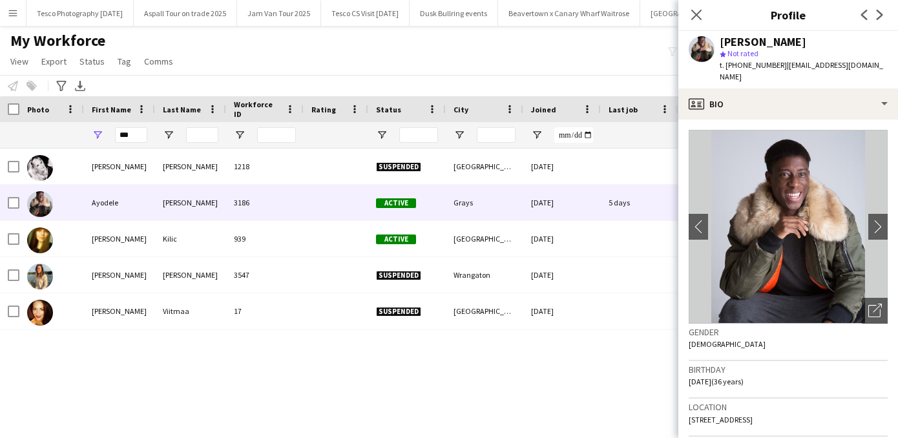 The height and width of the screenshot is (438, 898). What do you see at coordinates (789, 227) in the screenshot?
I see `img: Crew avatar or photo` at bounding box center [789, 227].